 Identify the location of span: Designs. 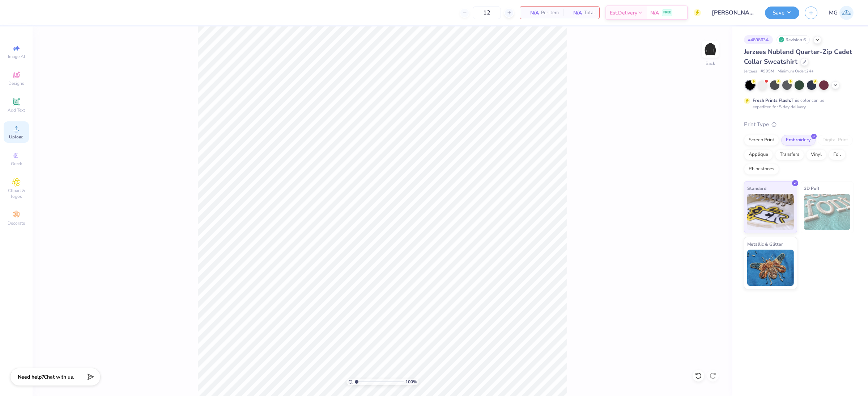
(16, 83).